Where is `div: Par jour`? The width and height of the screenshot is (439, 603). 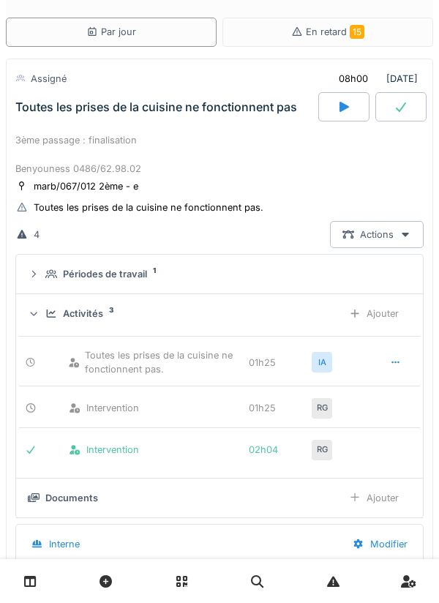 div: Par jour is located at coordinates (111, 31).